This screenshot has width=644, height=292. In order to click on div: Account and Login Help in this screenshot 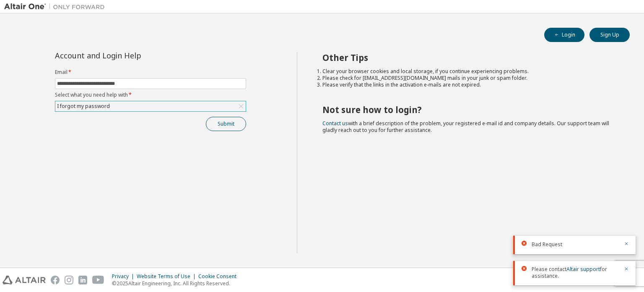, I will do `click(131, 55)`.